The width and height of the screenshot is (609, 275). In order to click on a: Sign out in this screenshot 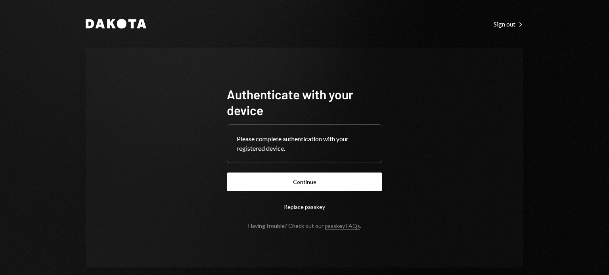, I will do `click(508, 24)`.